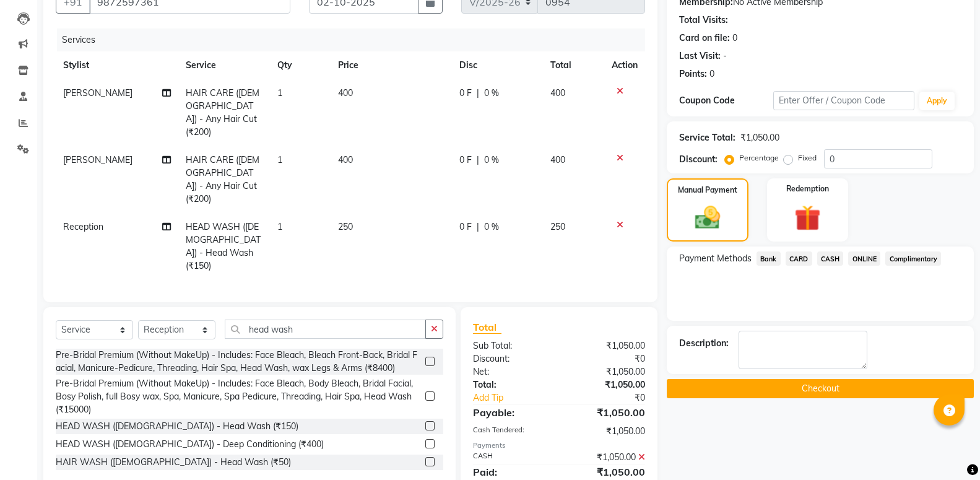  What do you see at coordinates (708, 218) in the screenshot?
I see `img: _cash.svg` at bounding box center [708, 218].